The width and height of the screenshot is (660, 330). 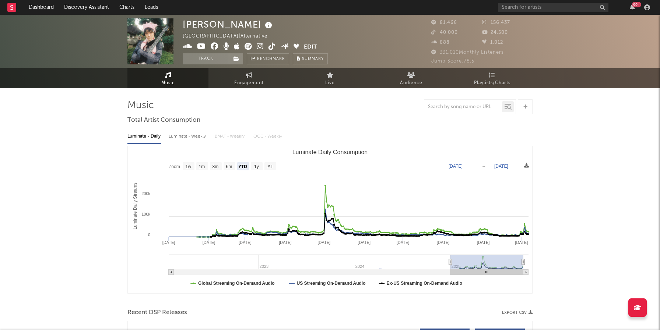 I want to click on text: 0, so click(x=149, y=235).